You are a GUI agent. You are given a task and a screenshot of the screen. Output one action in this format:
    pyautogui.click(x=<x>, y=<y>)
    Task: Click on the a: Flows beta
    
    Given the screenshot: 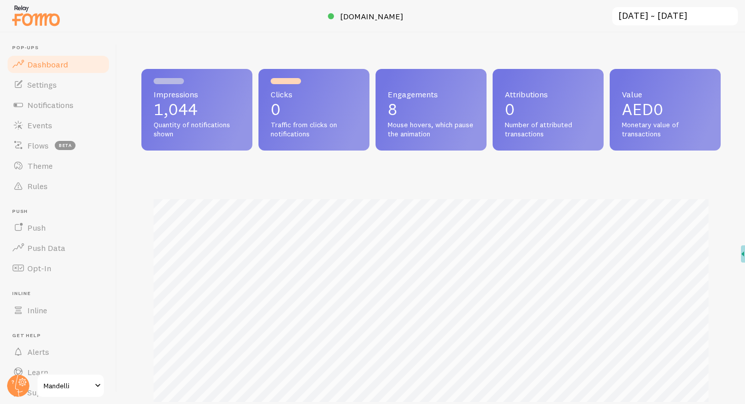 What is the action you would take?
    pyautogui.click(x=58, y=145)
    